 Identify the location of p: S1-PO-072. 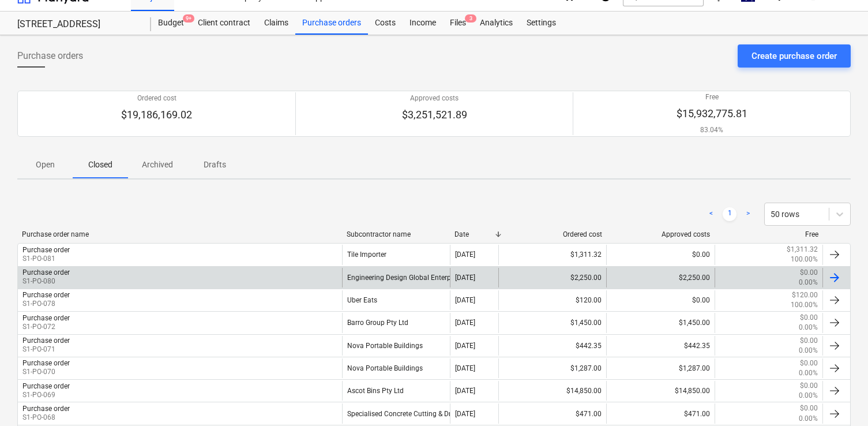
(47, 327).